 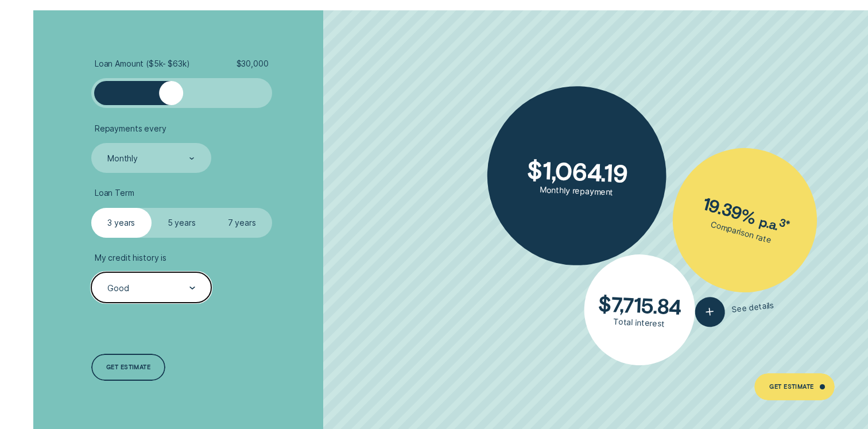 What do you see at coordinates (130, 129) in the screenshot?
I see `span: Repayments every` at bounding box center [130, 129].